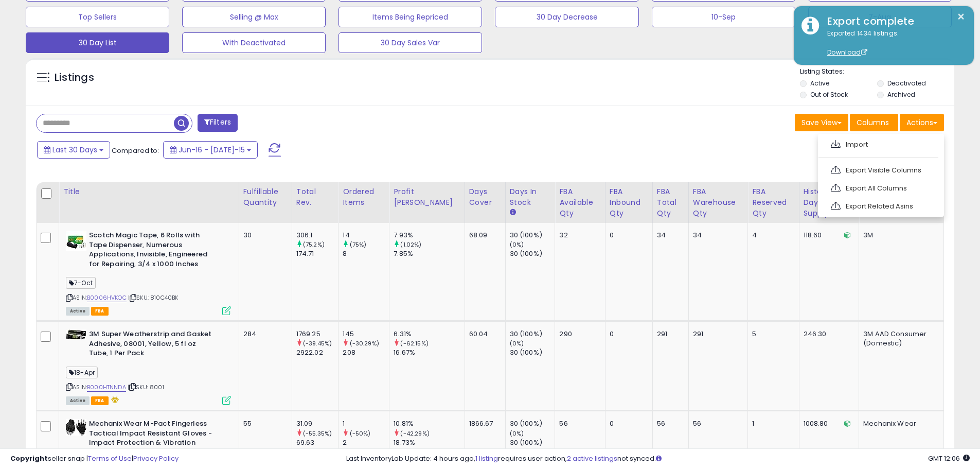 This screenshot has height=469, width=980. What do you see at coordinates (97, 17) in the screenshot?
I see `button: Top Sellers` at bounding box center [97, 17].